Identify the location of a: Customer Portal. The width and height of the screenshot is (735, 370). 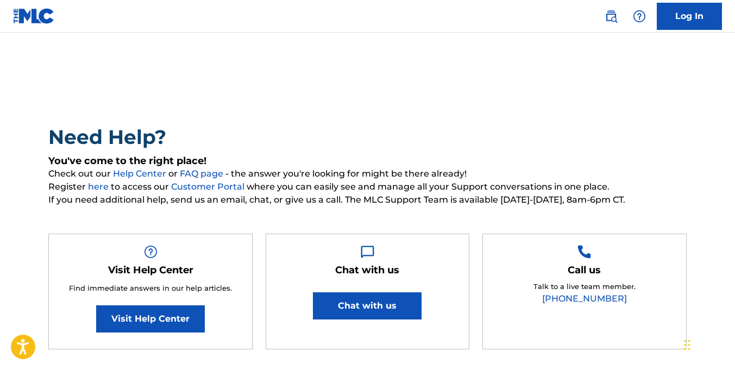
(209, 186).